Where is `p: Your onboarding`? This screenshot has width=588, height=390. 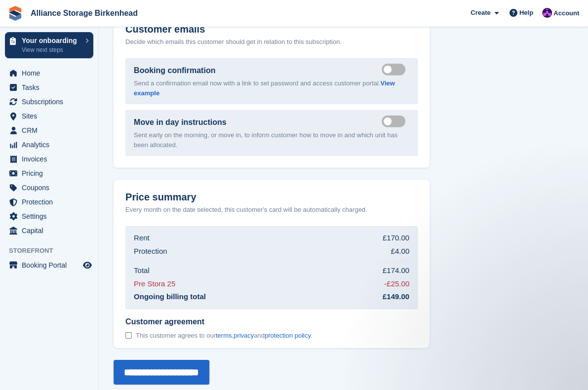
p: Your onboarding is located at coordinates (51, 41).